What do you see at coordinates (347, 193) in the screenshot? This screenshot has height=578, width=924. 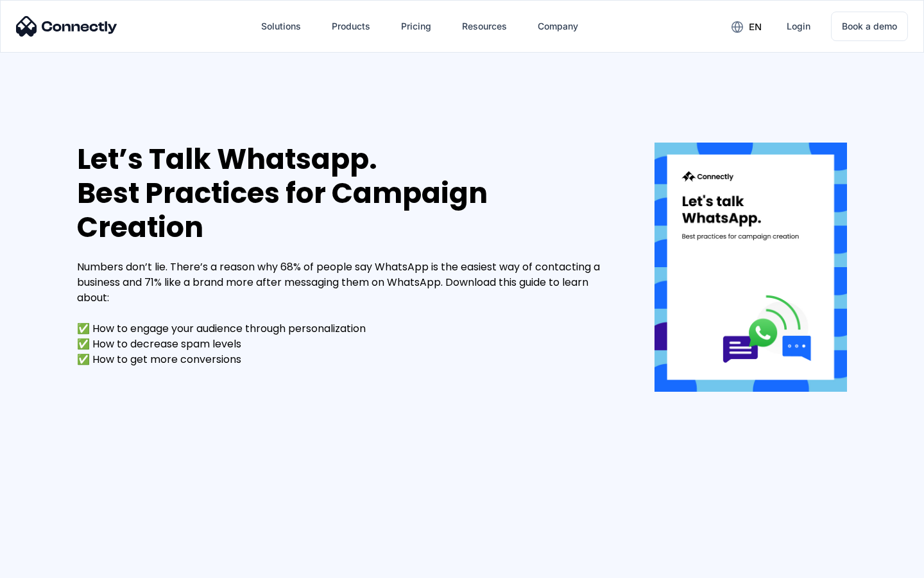 I see `div: Let’s Talk Whatsapp. Best Practices for Campaign Creation` at bounding box center [347, 193].